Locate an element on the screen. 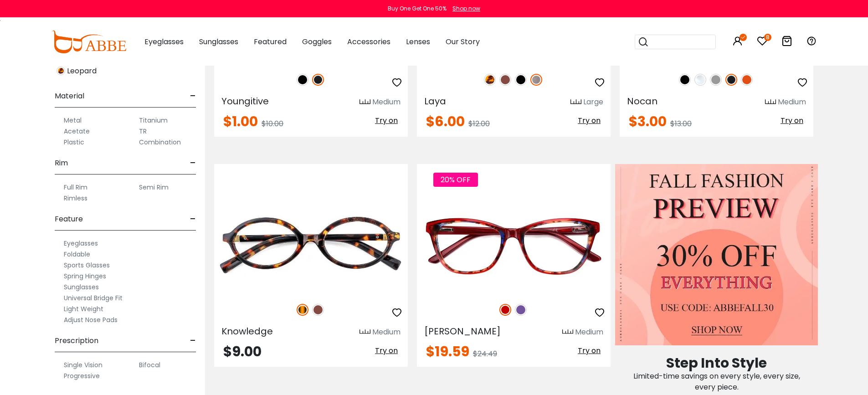  span: Leopard is located at coordinates (81, 71).